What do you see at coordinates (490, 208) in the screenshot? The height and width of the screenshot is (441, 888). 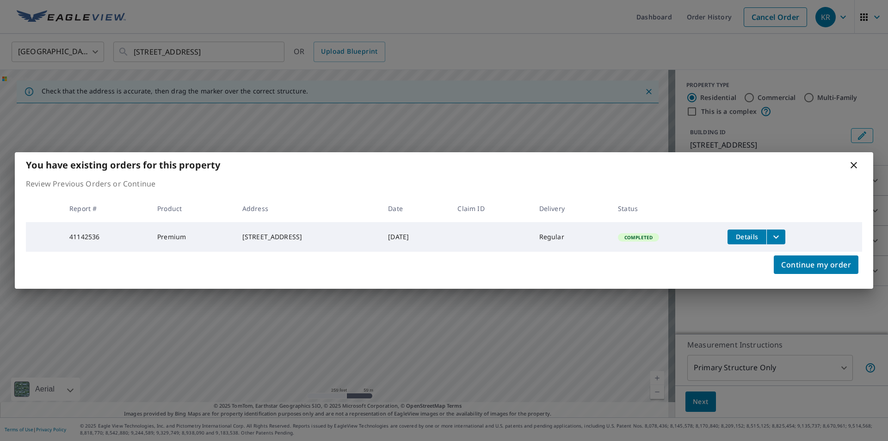 I see `th: Claim ID` at bounding box center [490, 208].